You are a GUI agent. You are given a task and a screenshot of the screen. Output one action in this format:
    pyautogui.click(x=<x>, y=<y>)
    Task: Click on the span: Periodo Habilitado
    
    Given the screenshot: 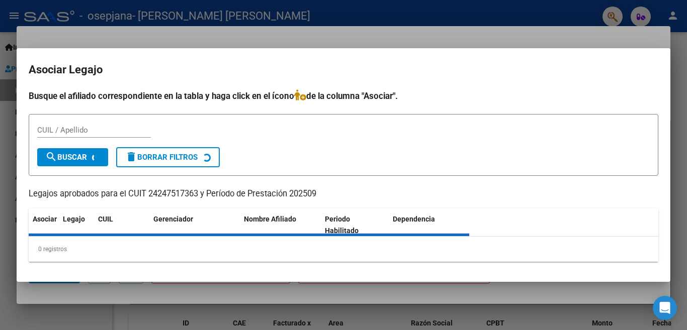 What is the action you would take?
    pyautogui.click(x=341, y=225)
    